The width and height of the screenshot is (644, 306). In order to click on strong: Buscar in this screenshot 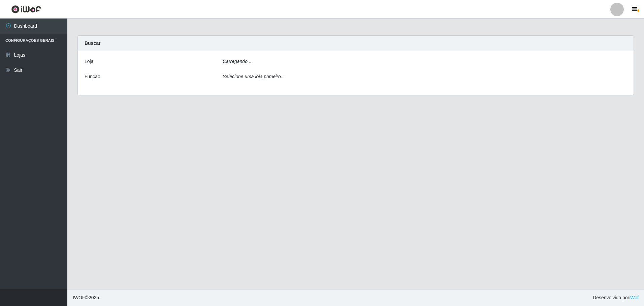, I will do `click(92, 43)`.